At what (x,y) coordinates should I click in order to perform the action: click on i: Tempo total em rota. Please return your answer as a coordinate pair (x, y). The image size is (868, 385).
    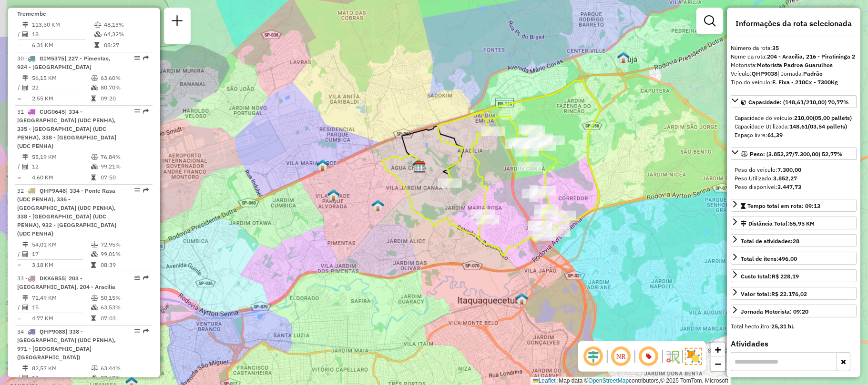
    Looking at the image, I should click on (93, 99).